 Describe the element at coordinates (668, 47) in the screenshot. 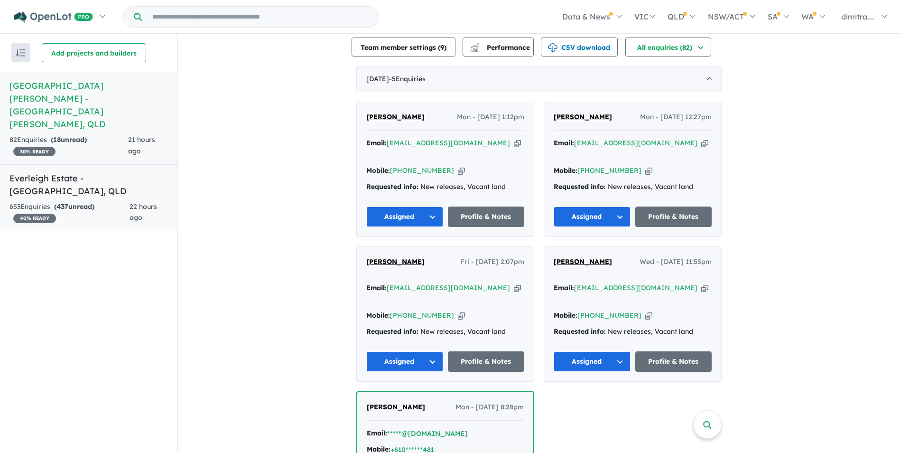

I see `button: All enquiries (82)` at that location.